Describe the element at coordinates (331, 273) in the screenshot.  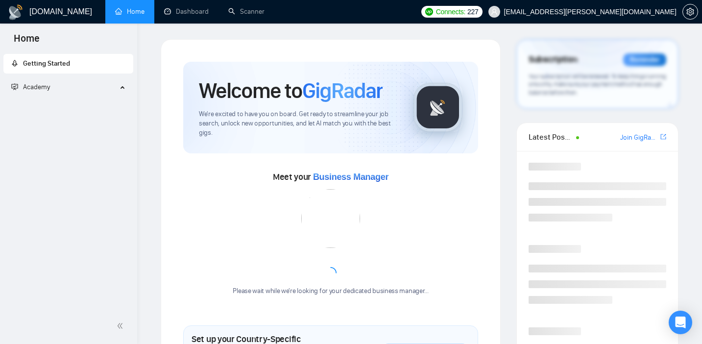
I see `span: loading` at that location.